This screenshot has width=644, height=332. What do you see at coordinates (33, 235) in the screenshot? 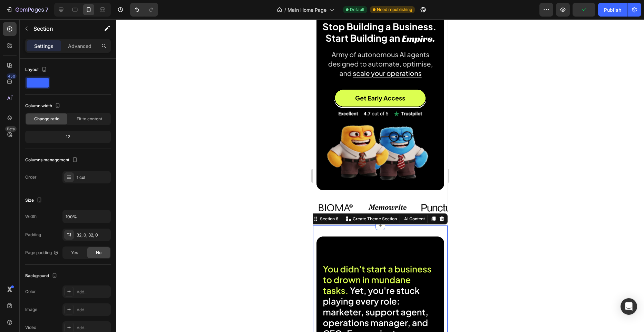
I see `div: Padding` at bounding box center [33, 235].